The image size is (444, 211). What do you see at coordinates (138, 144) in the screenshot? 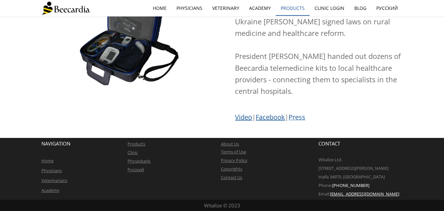
I see `span: roducts` at bounding box center [138, 144].